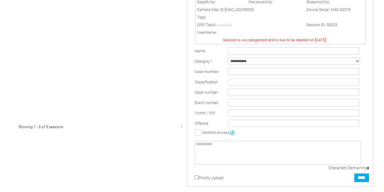 Image resolution: width=384 pixels, height=192 pixels. I want to click on span: 33223, so click(332, 25).